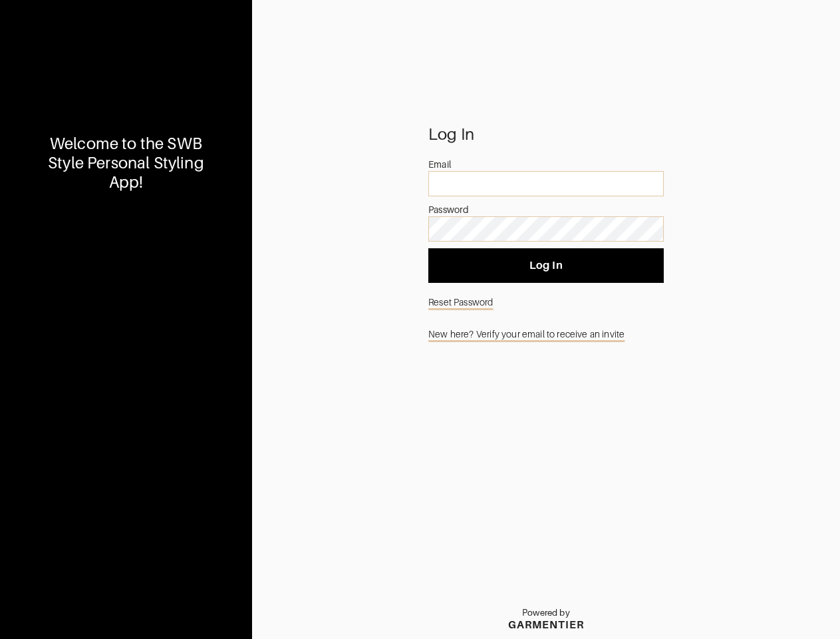  What do you see at coordinates (546, 624) in the screenshot?
I see `div: GARMENTIER` at bounding box center [546, 624].